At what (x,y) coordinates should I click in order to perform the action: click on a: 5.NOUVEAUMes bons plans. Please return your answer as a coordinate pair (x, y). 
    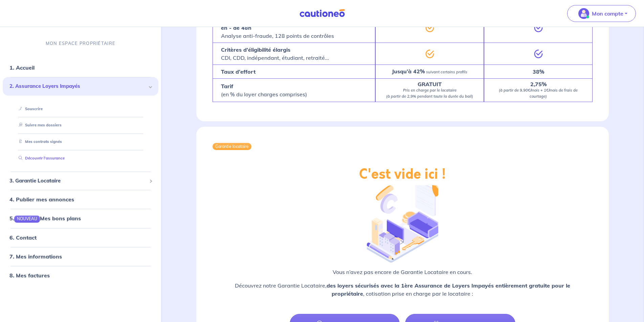
    Looking at the image, I should click on (45, 219).